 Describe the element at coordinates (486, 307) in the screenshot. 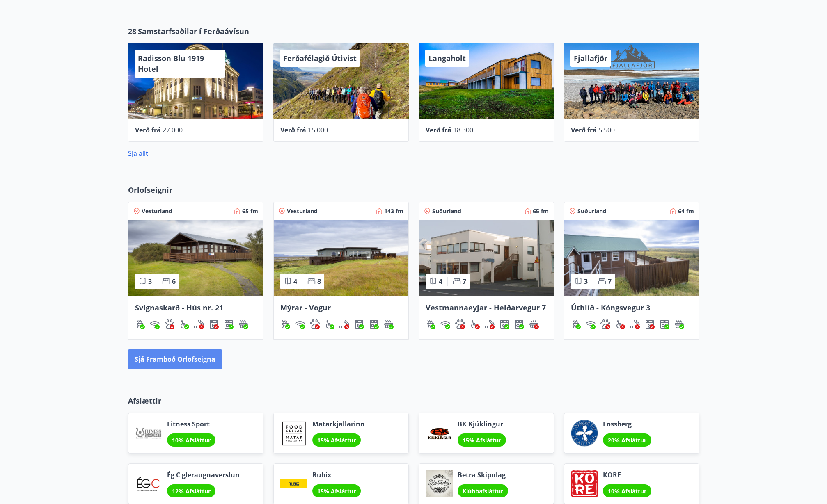

I see `span: Vestmannaeyjar - Heiðarvegur 7` at that location.